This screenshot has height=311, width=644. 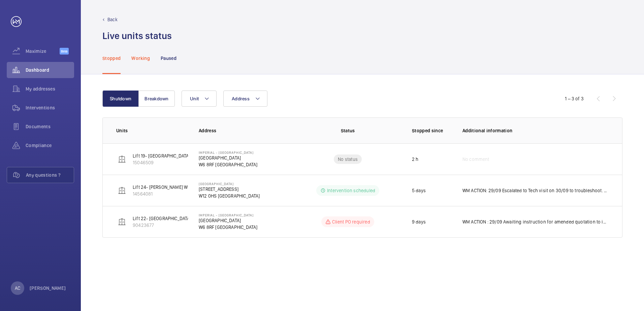 I want to click on span: Documents, so click(x=50, y=127).